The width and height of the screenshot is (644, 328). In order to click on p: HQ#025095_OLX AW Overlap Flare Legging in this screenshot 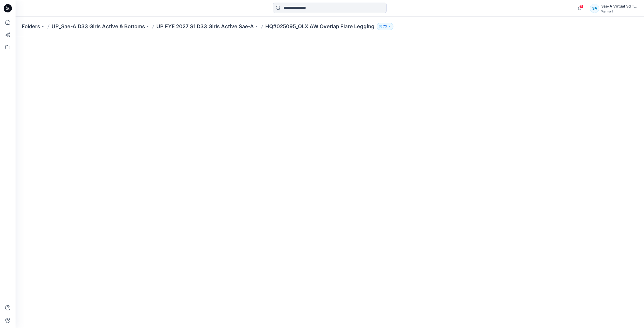, I will do `click(320, 26)`.